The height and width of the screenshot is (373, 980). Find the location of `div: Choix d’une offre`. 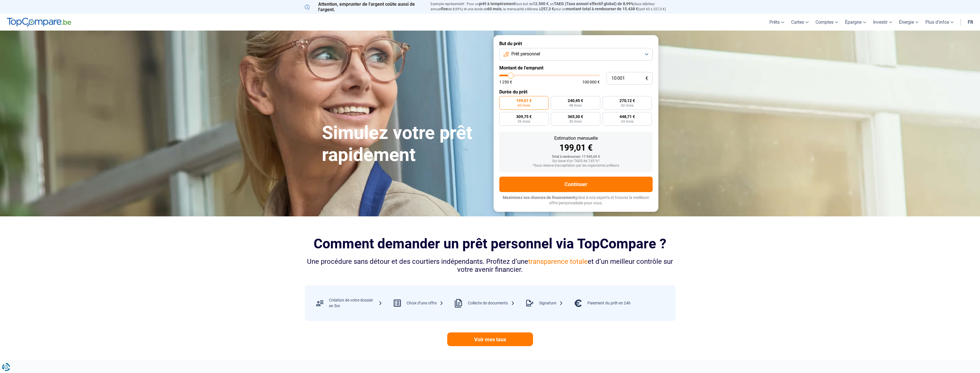

div: Choix d’une offre is located at coordinates (425, 303).